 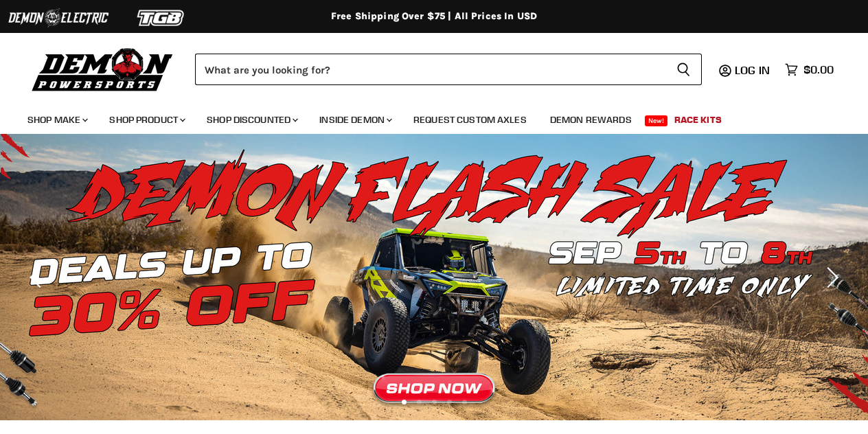 I want to click on li: Page dot 2, so click(x=419, y=402).